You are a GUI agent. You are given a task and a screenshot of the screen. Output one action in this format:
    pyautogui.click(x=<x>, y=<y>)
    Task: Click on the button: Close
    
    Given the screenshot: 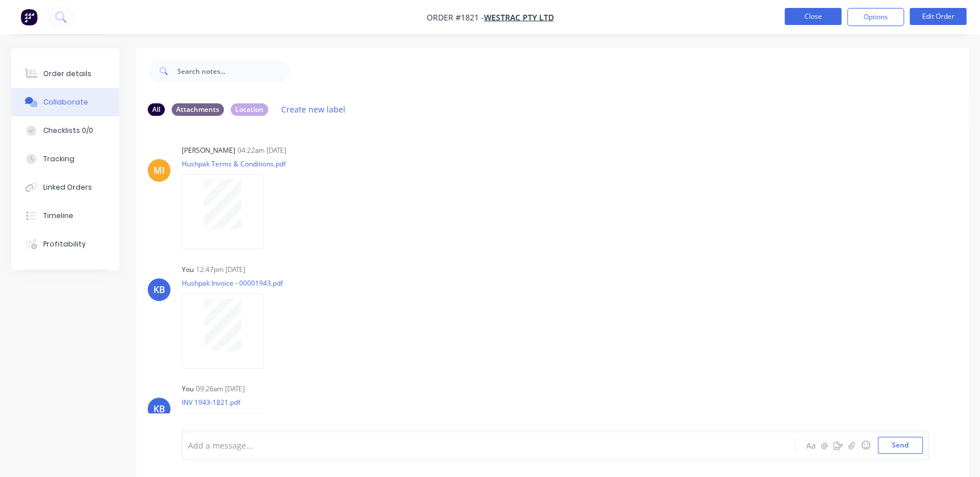 What is the action you would take?
    pyautogui.click(x=813, y=16)
    